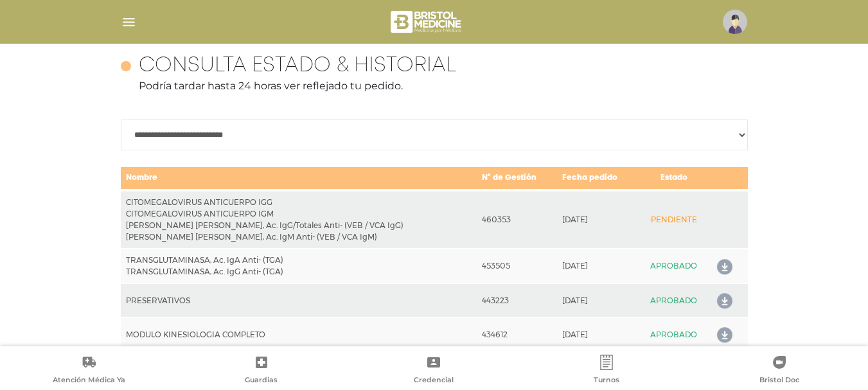 The width and height of the screenshot is (868, 390). Describe the element at coordinates (128, 22) in the screenshot. I see `img: Cober_menu-lines-white.svg` at that location.